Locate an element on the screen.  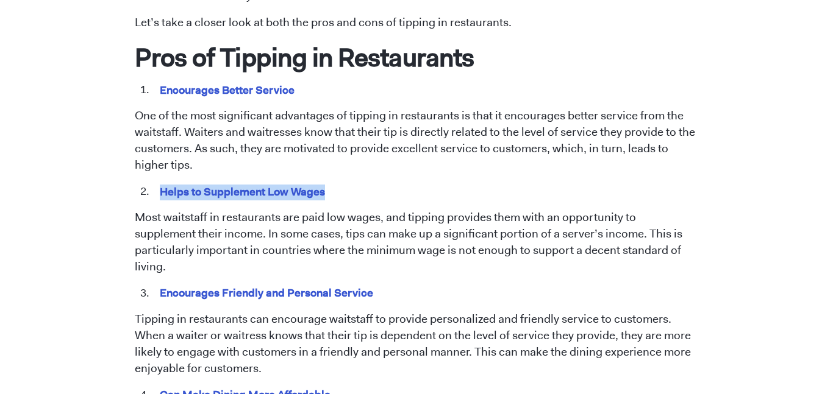
mark: Encourages Friendly and Personal Service is located at coordinates (266, 293).